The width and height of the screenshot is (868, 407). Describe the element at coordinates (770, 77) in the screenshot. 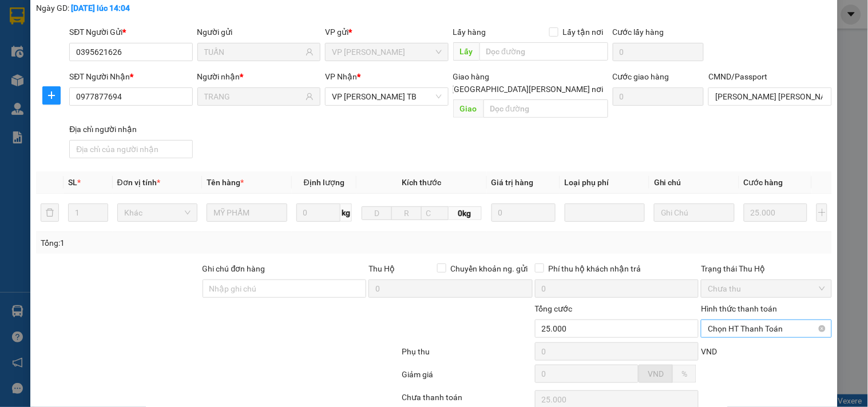

I see `div: CMND/Passport` at that location.